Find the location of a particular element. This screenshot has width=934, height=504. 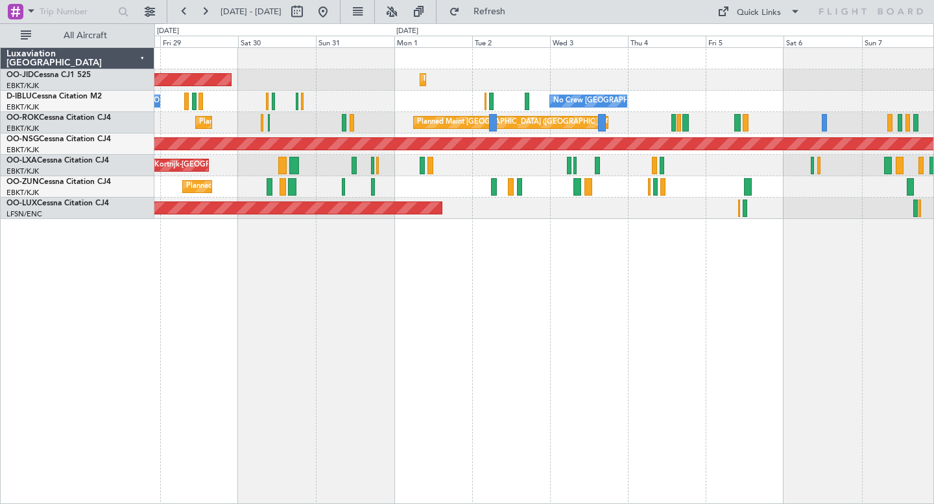

span: Refresh is located at coordinates (489, 12).